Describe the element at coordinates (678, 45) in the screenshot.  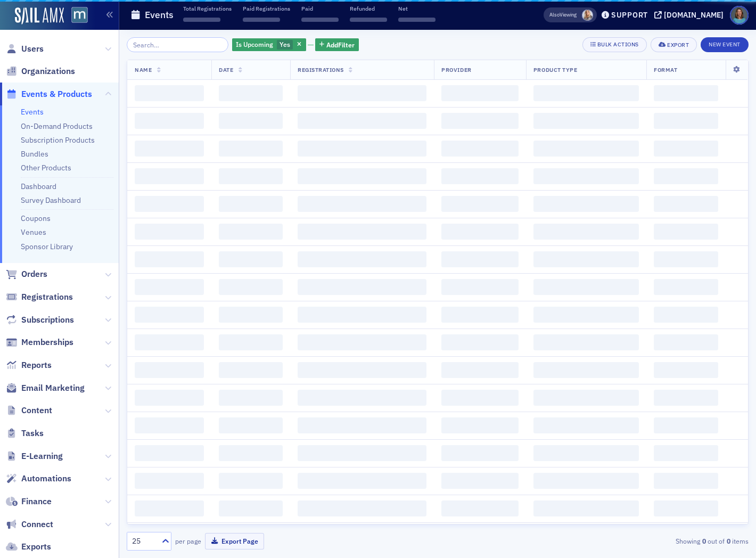
I see `div: Export` at that location.